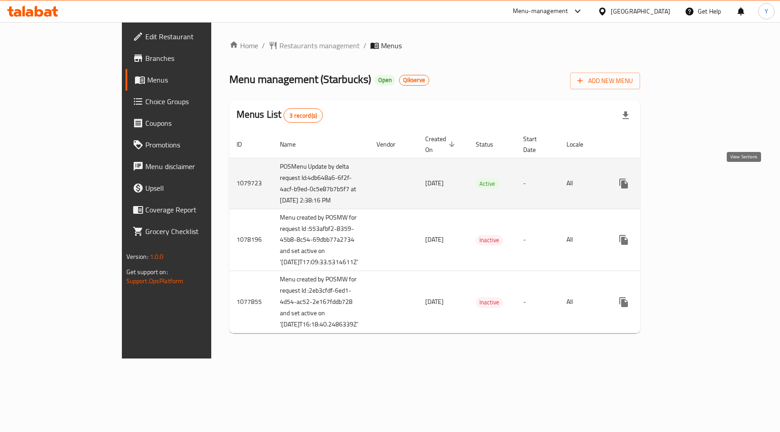 The width and height of the screenshot is (780, 432). I want to click on span: Restaurants management, so click(320, 46).